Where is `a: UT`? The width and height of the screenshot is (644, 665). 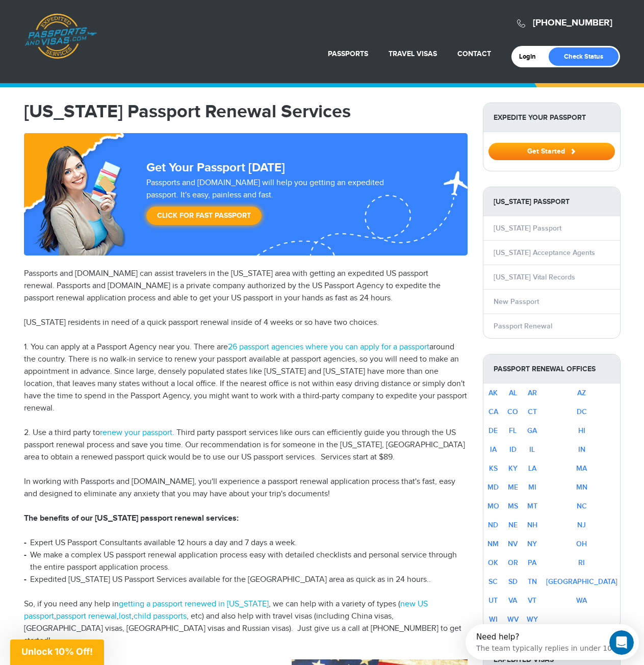
a: UT is located at coordinates (493, 600).